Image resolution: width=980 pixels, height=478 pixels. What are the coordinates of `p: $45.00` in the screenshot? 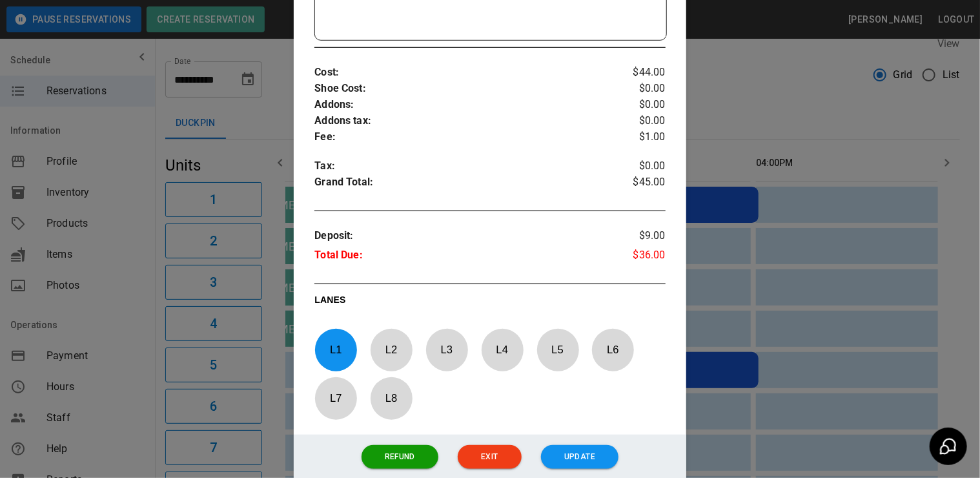 It's located at (636, 184).